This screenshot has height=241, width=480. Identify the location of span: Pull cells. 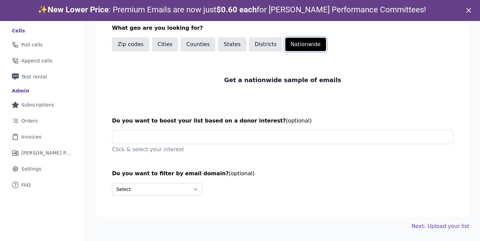
(32, 45).